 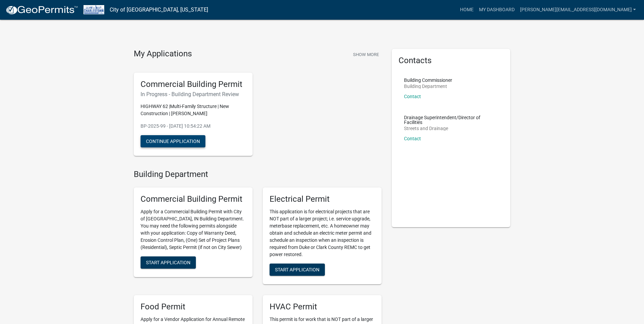 I want to click on h4: Building Department, so click(x=258, y=174).